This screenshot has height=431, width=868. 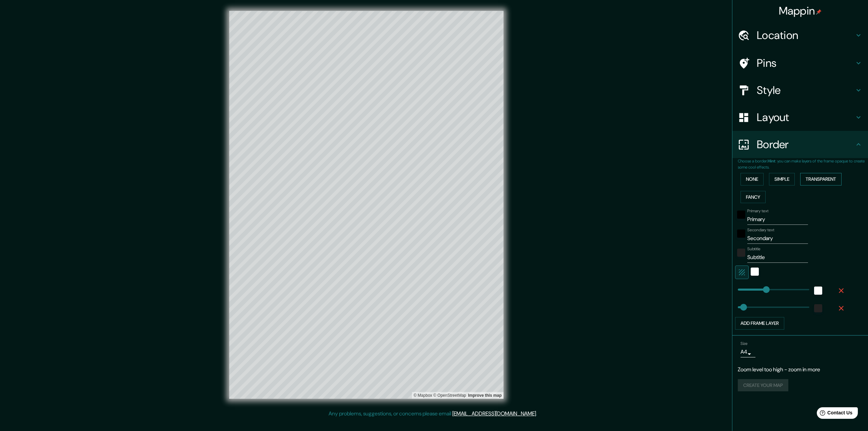 I want to click on p: Choose a border. : you can make layers of the frame opaque to create some cool effects., so click(x=803, y=164).